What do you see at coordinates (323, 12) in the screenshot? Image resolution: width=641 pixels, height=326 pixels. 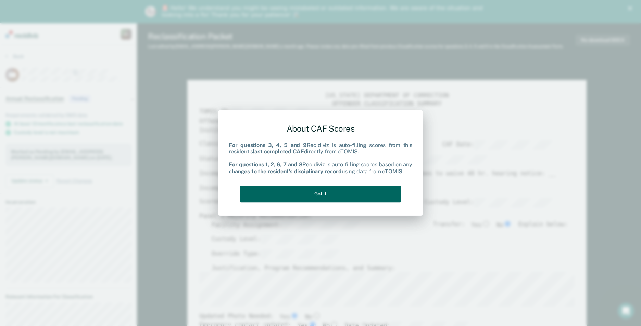 I see `div: 🚨 Hello! We understand you might be seeing mislabeled or outdated information. We are aware of th...` at bounding box center [323, 12].